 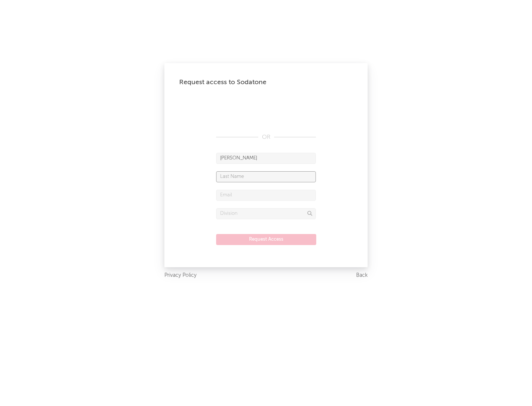 I want to click on input: First Name, so click(x=266, y=158).